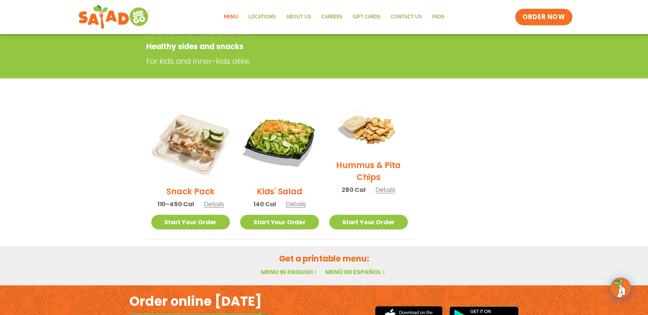 This screenshot has height=315, width=648. What do you see at coordinates (175, 204) in the screenshot?
I see `span: 110-450 Cal` at bounding box center [175, 204].